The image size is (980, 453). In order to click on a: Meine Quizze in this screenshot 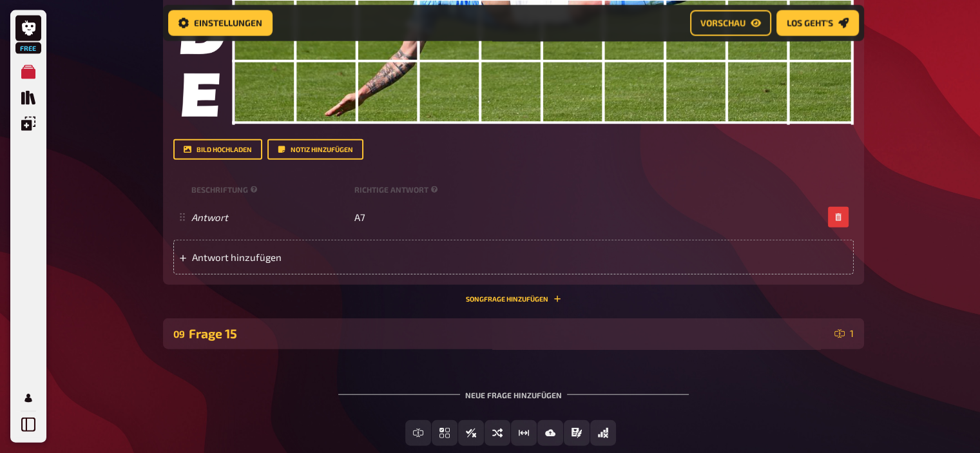, I will do `click(28, 72)`.